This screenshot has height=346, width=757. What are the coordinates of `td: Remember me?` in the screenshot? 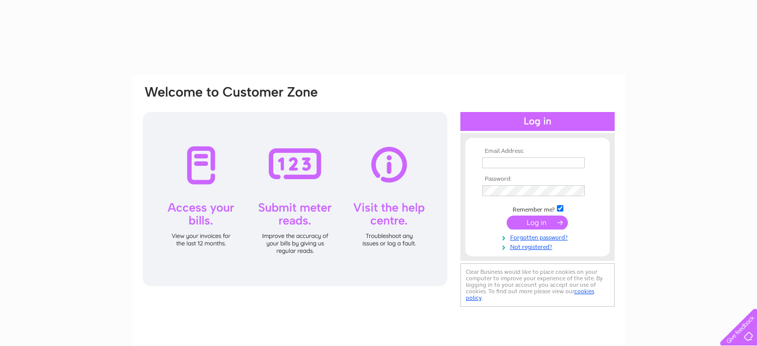 It's located at (537, 208).